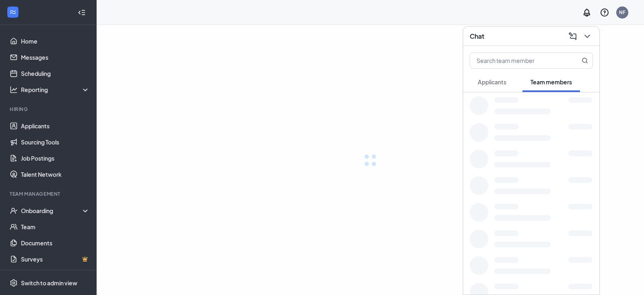  Describe the element at coordinates (55, 227) in the screenshot. I see `a: Team` at that location.